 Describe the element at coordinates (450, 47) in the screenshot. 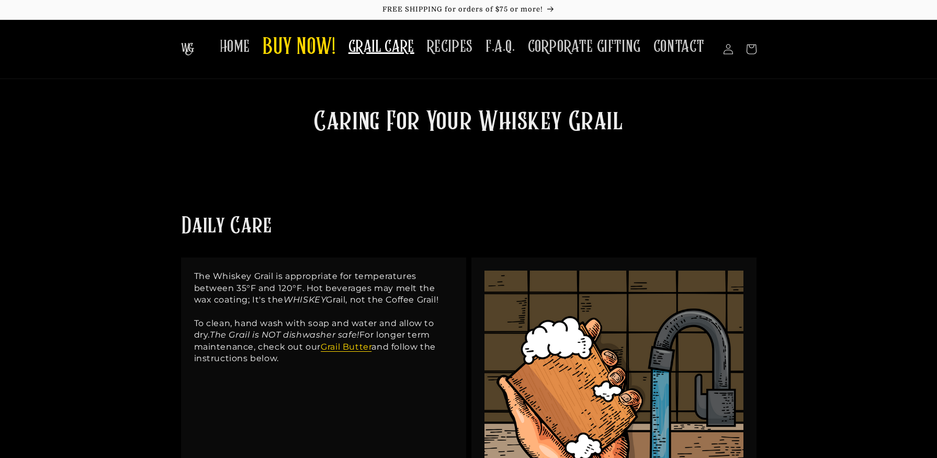

I see `a: RECIPES` at that location.